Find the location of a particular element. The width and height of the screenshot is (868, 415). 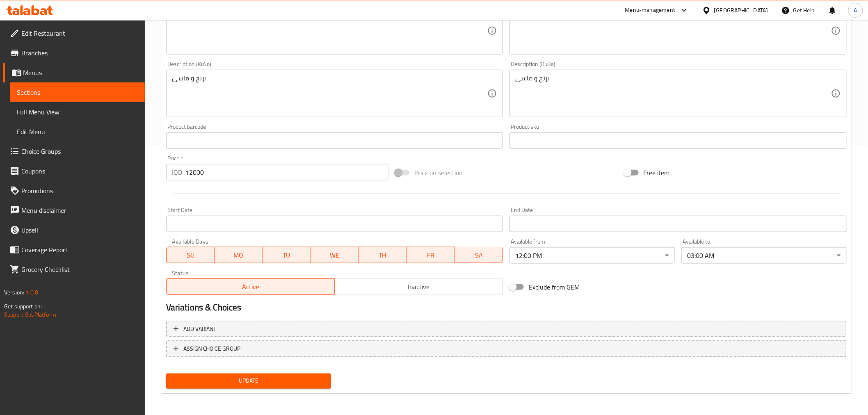

span: Price on selection is located at coordinates (438, 172).